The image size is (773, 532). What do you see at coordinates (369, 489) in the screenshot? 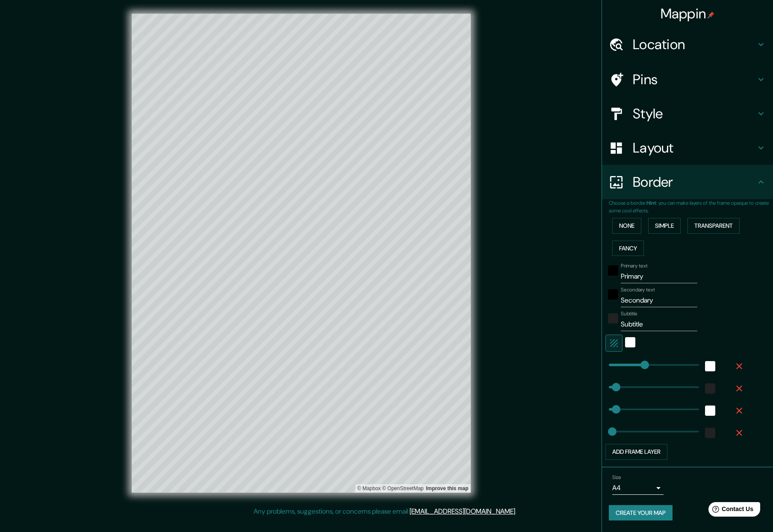
I see `a: Mapbox` at bounding box center [369, 489].